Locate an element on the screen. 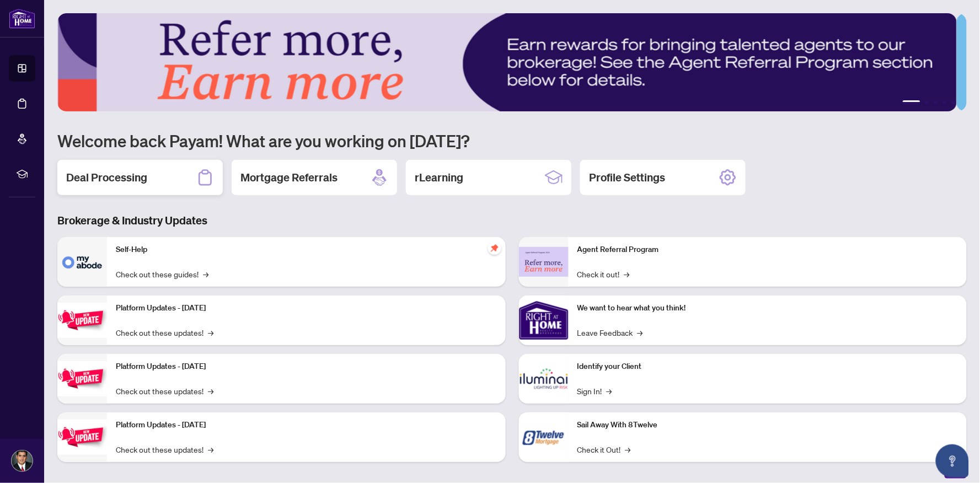 The height and width of the screenshot is (483, 980). p: Agent Referral Program is located at coordinates (768, 250).